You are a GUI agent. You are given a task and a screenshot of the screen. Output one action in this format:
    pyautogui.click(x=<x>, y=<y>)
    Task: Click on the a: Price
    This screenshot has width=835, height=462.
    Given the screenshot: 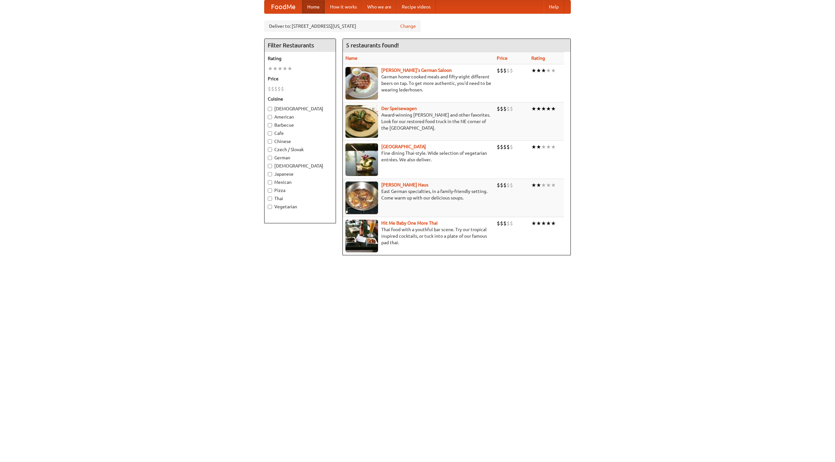 What is the action you would take?
    pyautogui.click(x=502, y=58)
    